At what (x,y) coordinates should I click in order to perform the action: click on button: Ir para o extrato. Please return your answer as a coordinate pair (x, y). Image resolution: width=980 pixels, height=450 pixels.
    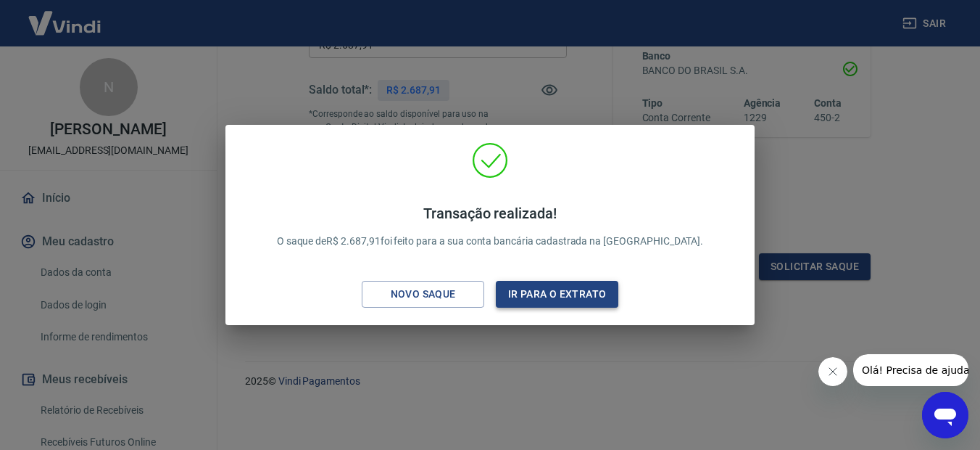
    Looking at the image, I should click on (556, 294).